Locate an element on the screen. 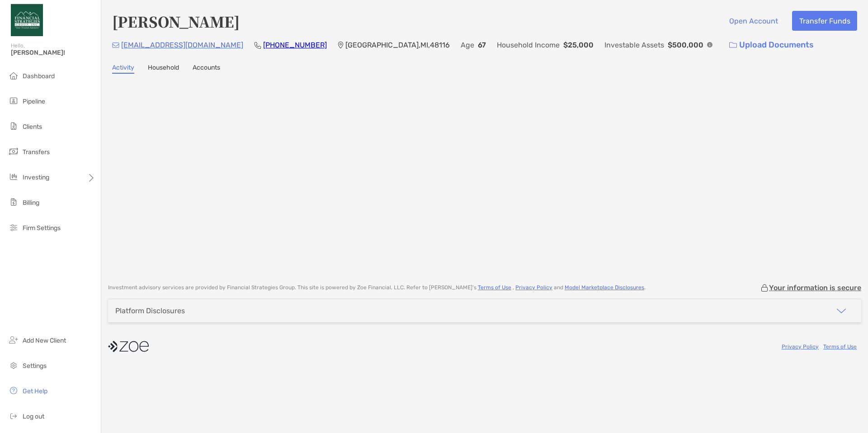 This screenshot has width=868, height=433. span: Settings is located at coordinates (34, 365).